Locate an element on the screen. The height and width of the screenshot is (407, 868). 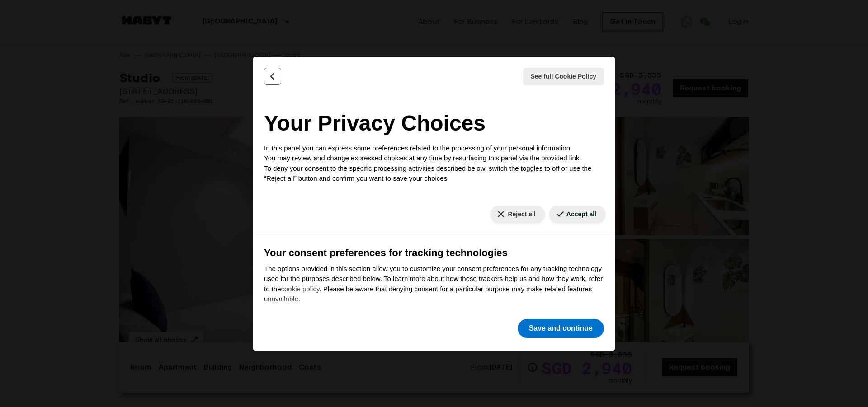
p: The options provided in this section allow you to customize your consent preferences for any trac... is located at coordinates (434, 284).